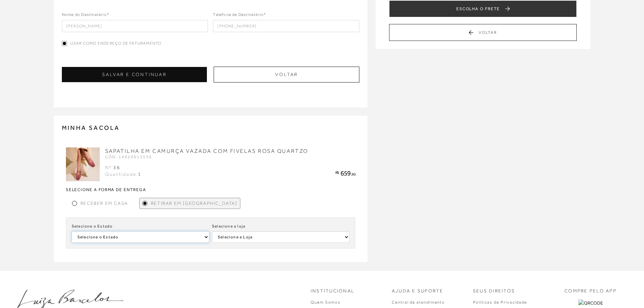  I want to click on strong: Selecione a forma de entrega, so click(211, 190).